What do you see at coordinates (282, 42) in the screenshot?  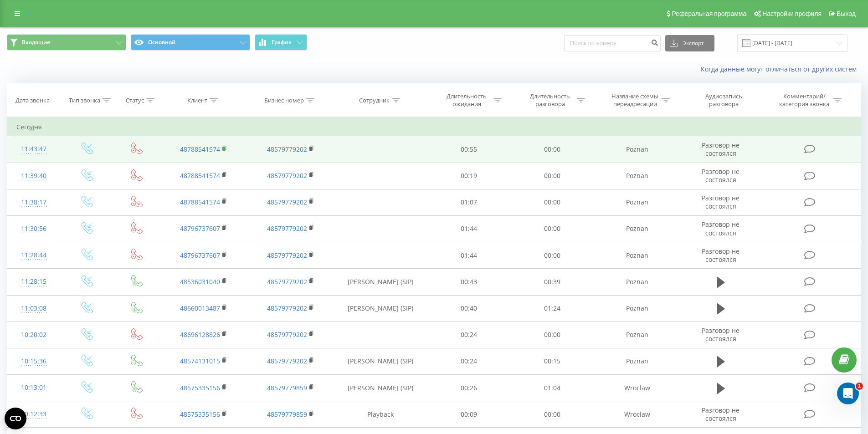 I see `span: График` at bounding box center [282, 42].